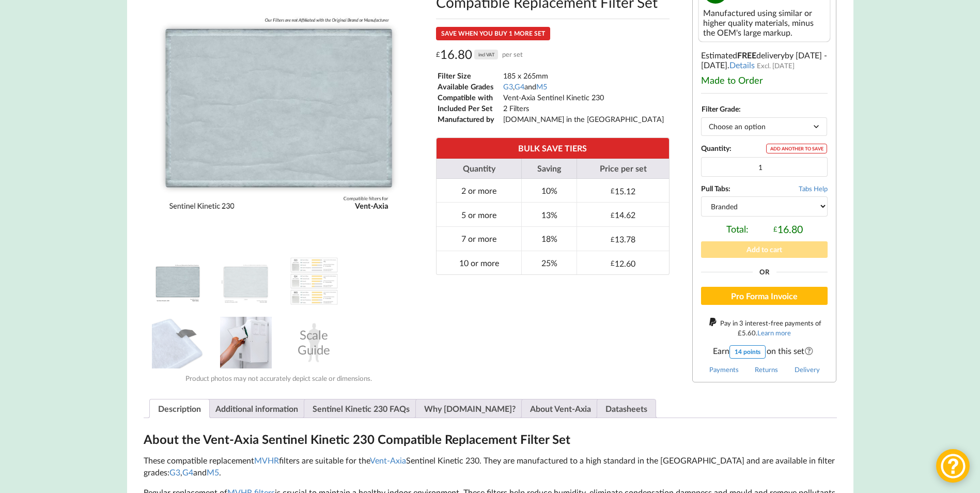 The width and height of the screenshot is (980, 493). Describe the element at coordinates (623, 191) in the screenshot. I see `div: 15.12` at that location.